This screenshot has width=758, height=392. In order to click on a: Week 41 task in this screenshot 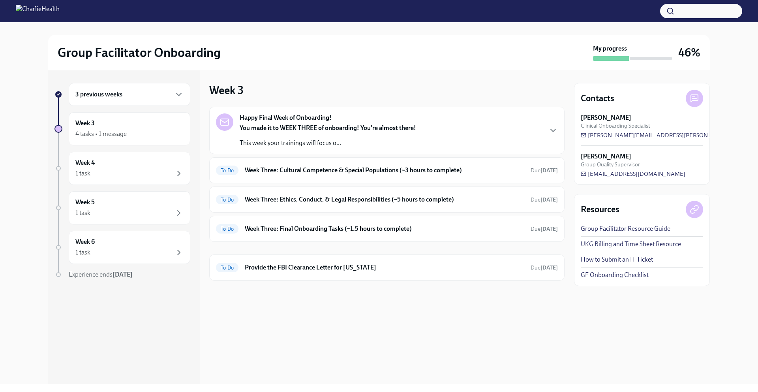, I will do `click(122, 168)`.